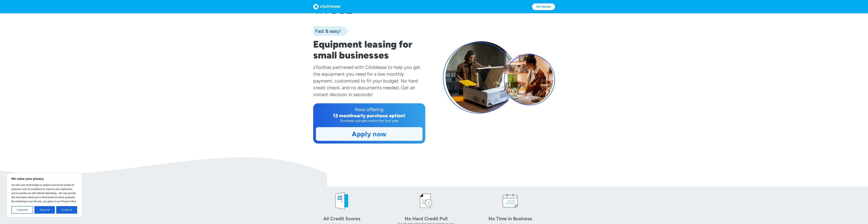 This screenshot has width=868, height=224. What do you see at coordinates (45, 210) in the screenshot?
I see `button: Reject All` at bounding box center [45, 210].